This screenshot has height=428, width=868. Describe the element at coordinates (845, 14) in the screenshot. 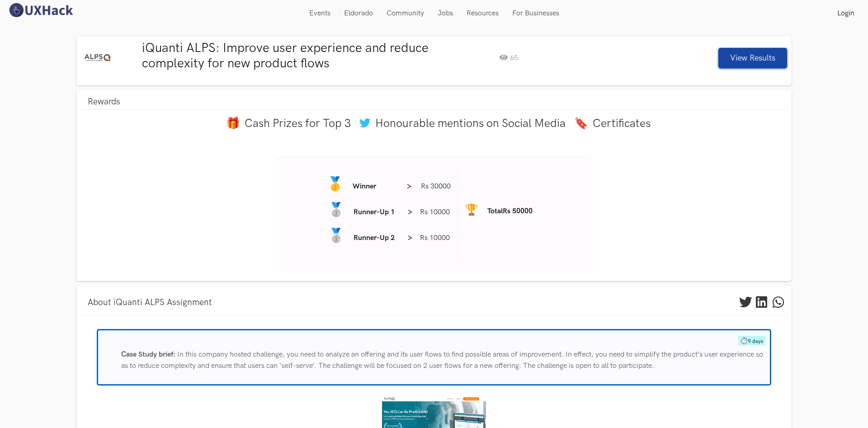

I see `a: Login` at that location.